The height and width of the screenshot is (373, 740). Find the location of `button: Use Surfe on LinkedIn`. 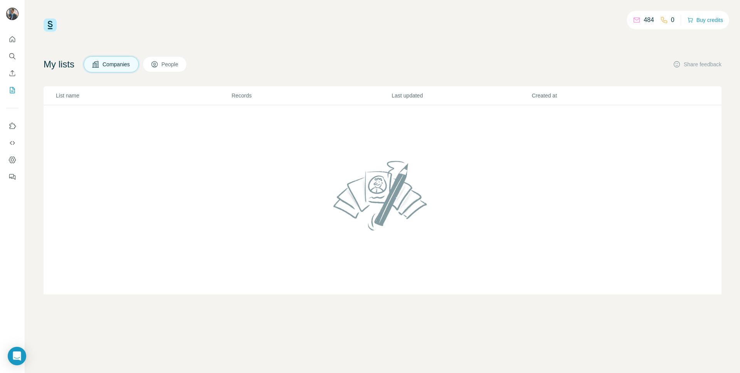

button: Use Surfe on LinkedIn is located at coordinates (12, 126).